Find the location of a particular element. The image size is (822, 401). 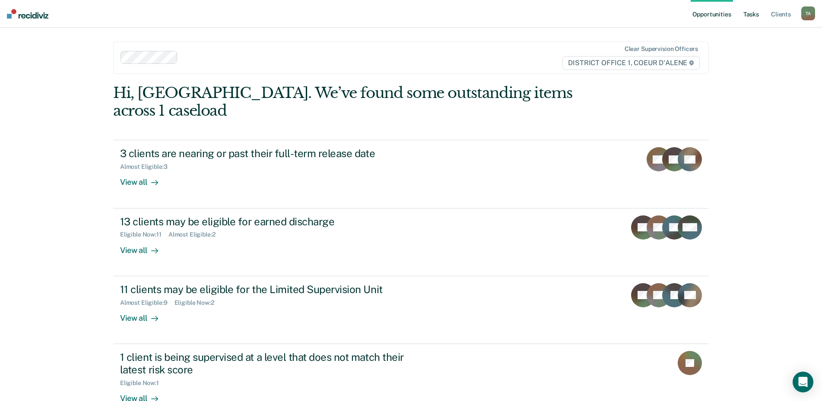

div: Clear supervision officers is located at coordinates (661, 49).